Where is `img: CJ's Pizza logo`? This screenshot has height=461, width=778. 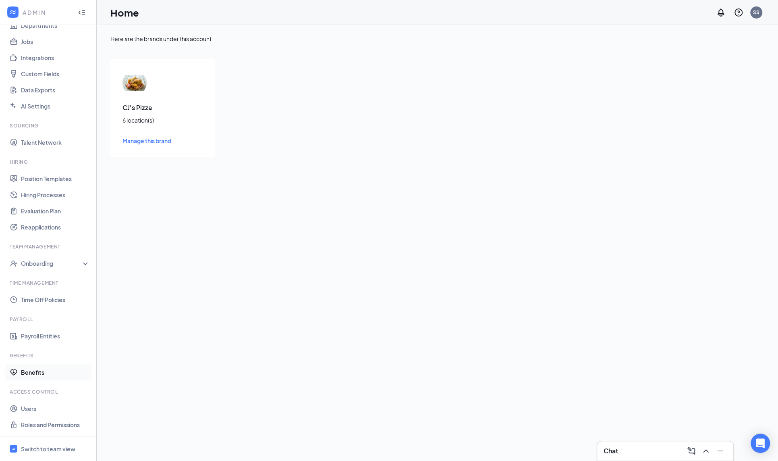
img: CJ's Pizza logo is located at coordinates (135, 83).